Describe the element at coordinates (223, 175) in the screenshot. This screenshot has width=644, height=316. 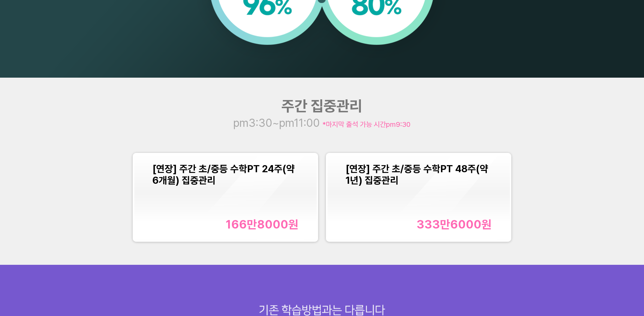
I see `span: [연장] 주간 초/중등 수학PT 24주(약 6개월) 집중관리` at that location.